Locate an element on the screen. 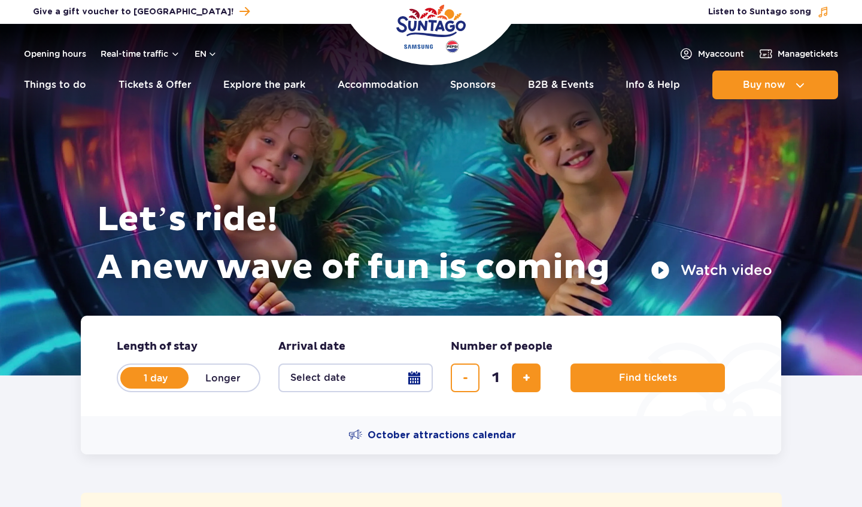 Image resolution: width=862 pixels, height=507 pixels. button: Listen to Suntago song is located at coordinates (768, 12).